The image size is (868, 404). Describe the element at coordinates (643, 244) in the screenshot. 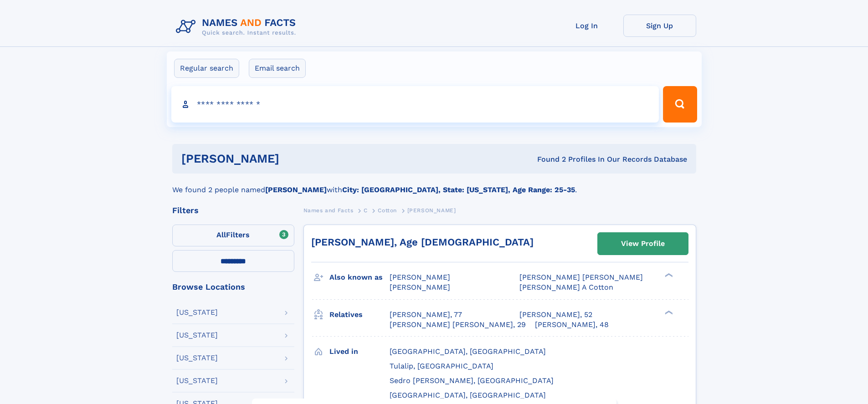

I see `div: View Profile` at that location.